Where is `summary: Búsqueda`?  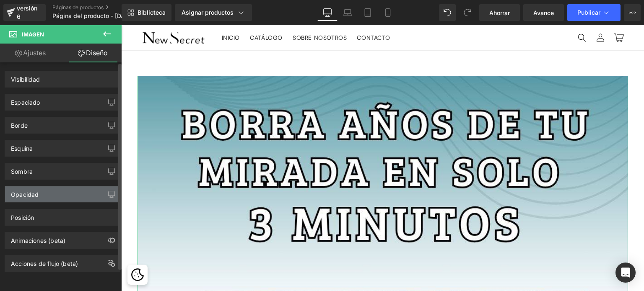 summary: Búsqueda is located at coordinates (461, 13).